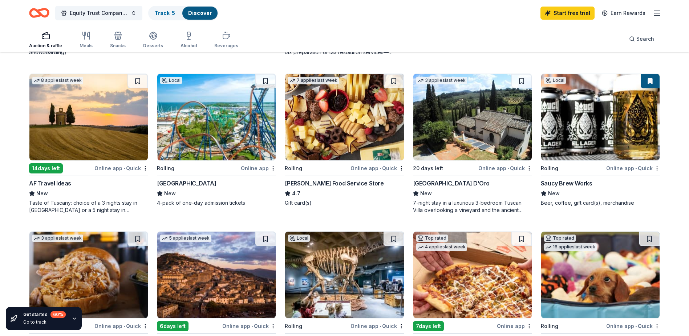 This screenshot has height=336, width=689. What do you see at coordinates (89, 117) in the screenshot?
I see `img: Image for AF Travel Ideas` at bounding box center [89, 117].